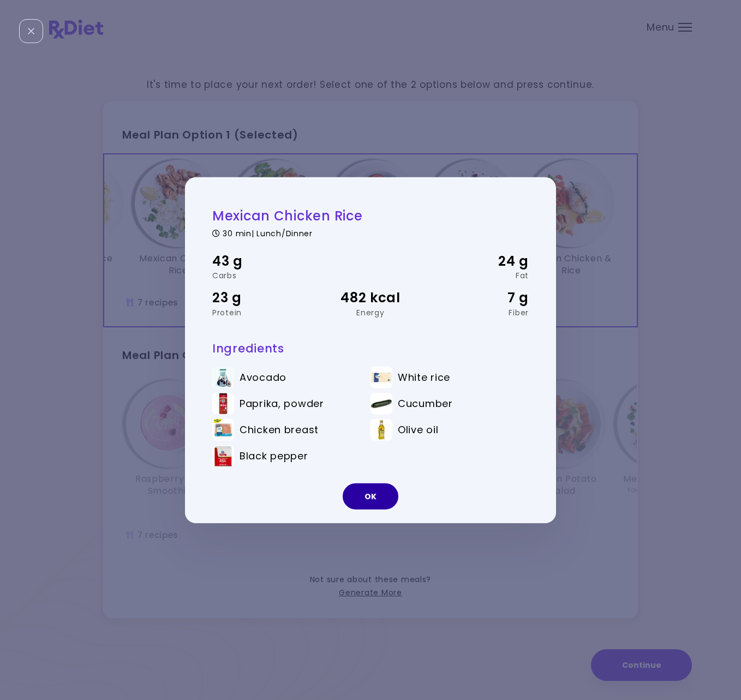 The width and height of the screenshot is (741, 700). What do you see at coordinates (265, 275) in the screenshot?
I see `div: Carbs` at bounding box center [265, 275].